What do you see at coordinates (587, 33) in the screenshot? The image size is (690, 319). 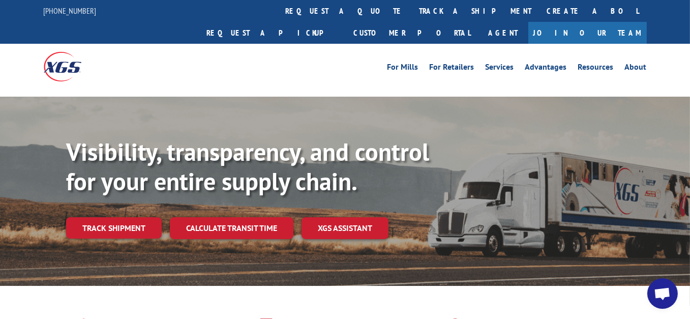 I see `a: Join Our Team` at bounding box center [587, 33].